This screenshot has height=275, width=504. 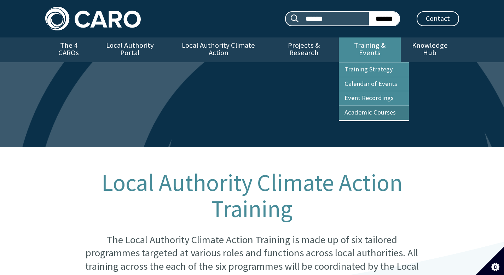 What do you see at coordinates (490, 261) in the screenshot?
I see `button: Set cookie preferences` at bounding box center [490, 261].